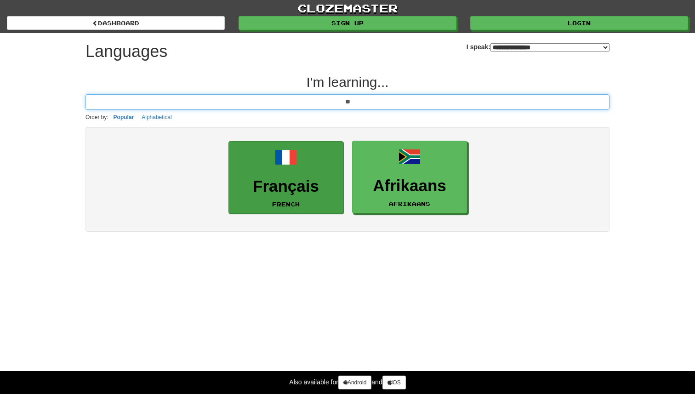 The height and width of the screenshot is (394, 695). What do you see at coordinates (156, 117) in the screenshot?
I see `button: Alphabetical` at bounding box center [156, 117].